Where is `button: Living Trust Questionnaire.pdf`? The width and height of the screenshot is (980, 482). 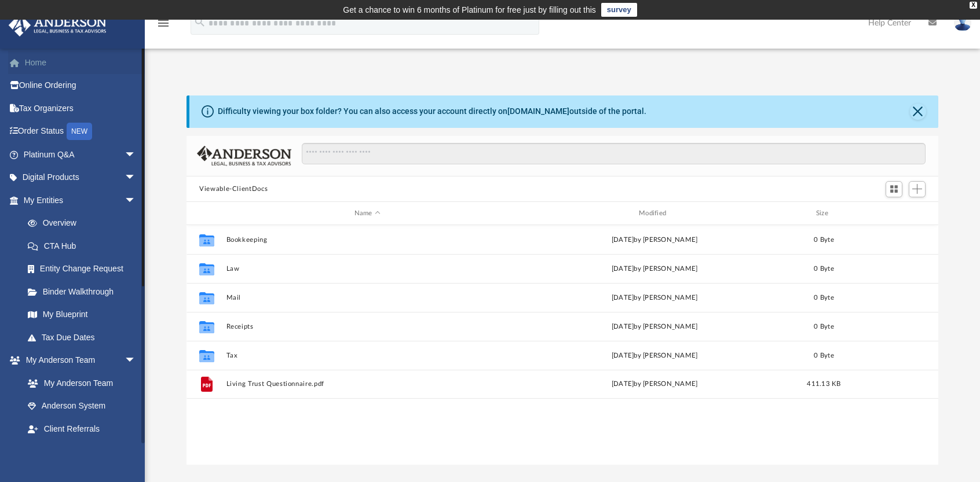
button: Living Trust Questionnaire.pdf is located at coordinates (368, 385).